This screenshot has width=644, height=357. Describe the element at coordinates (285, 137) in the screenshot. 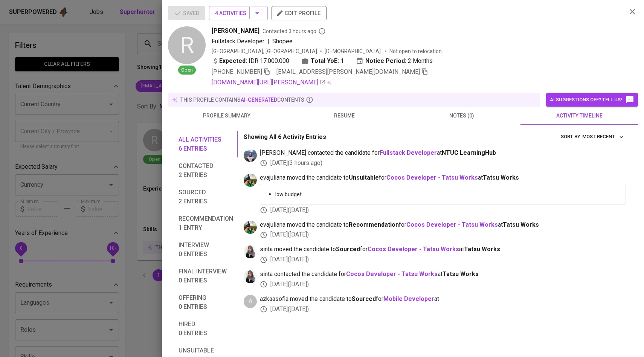

I see `p: Showing All 6 Activity Entries` at that location.